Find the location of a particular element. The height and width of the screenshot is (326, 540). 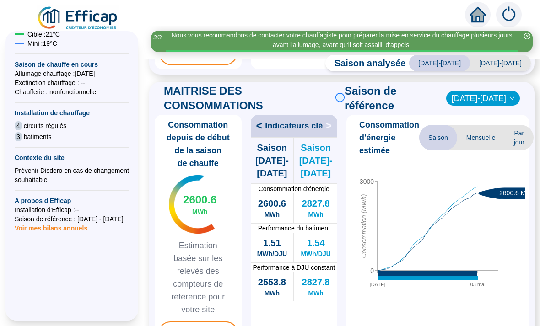

div: Prévenir Disdero en cas de changement souhaitable is located at coordinates (72, 175).